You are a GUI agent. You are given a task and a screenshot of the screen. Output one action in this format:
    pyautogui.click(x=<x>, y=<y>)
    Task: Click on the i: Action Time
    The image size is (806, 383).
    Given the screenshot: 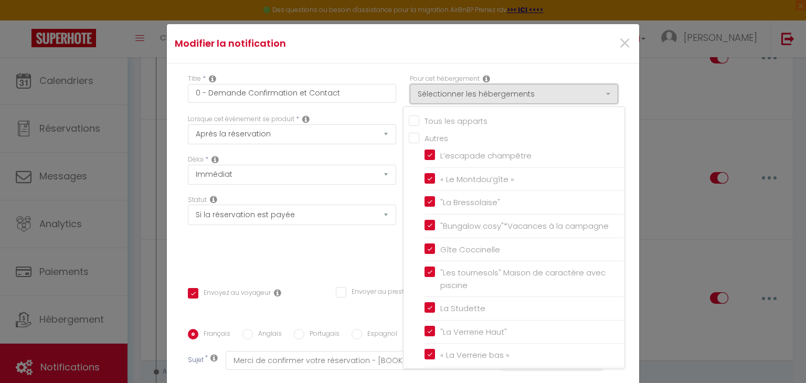 What is the action you would take?
    pyautogui.click(x=215, y=159)
    